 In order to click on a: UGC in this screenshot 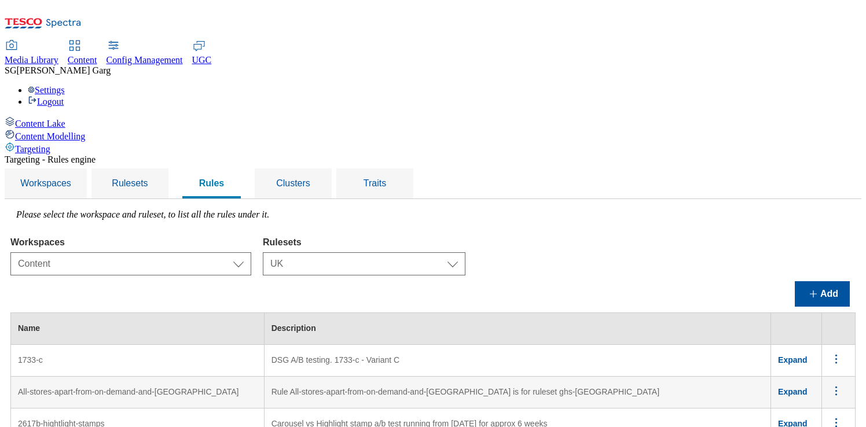, I will do `click(202, 53)`.